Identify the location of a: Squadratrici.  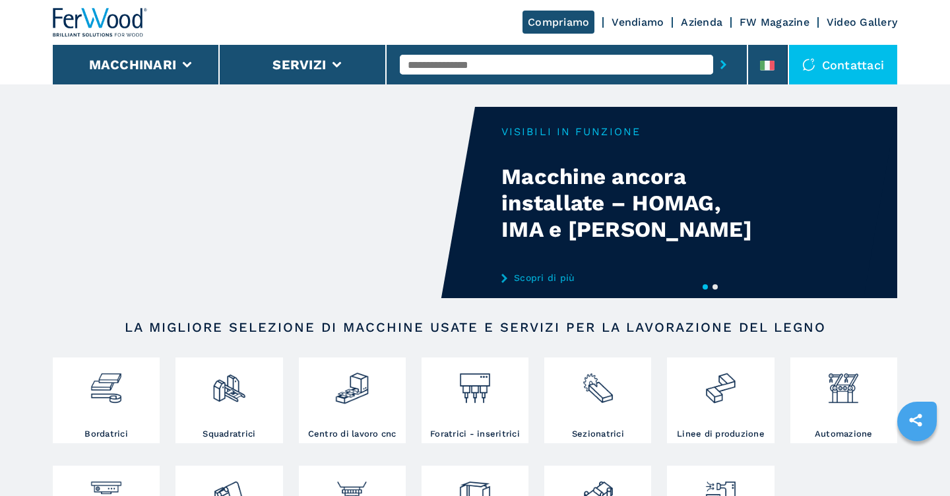
(229, 400).